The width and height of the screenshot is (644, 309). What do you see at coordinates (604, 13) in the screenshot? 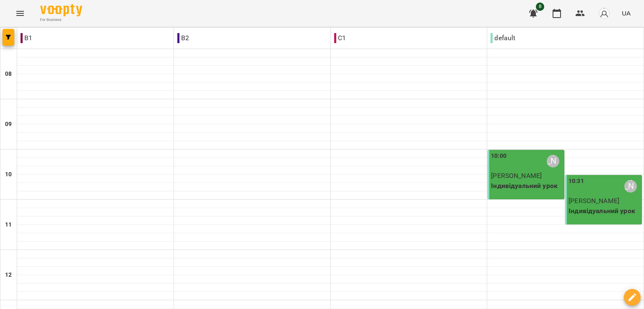
I see `img: avatar_s.png` at bounding box center [604, 13].